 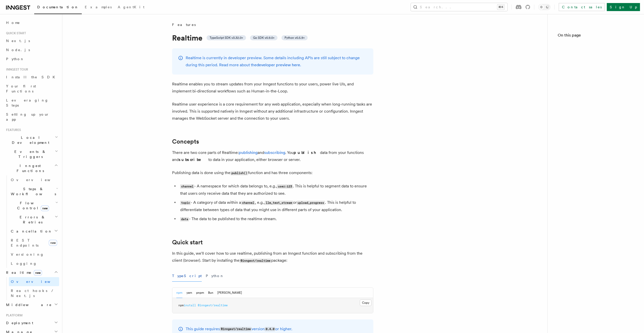 I want to click on p: Realtime enables you to stream updates from your Inngest functions to your users, power live UIs,..., so click(x=273, y=88).